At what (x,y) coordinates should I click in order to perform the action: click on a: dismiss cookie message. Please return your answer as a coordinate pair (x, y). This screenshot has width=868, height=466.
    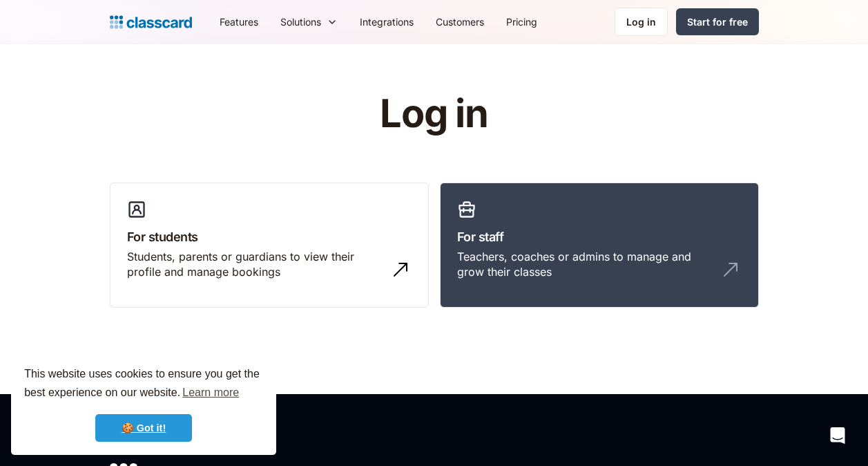
    Looking at the image, I should click on (144, 428).